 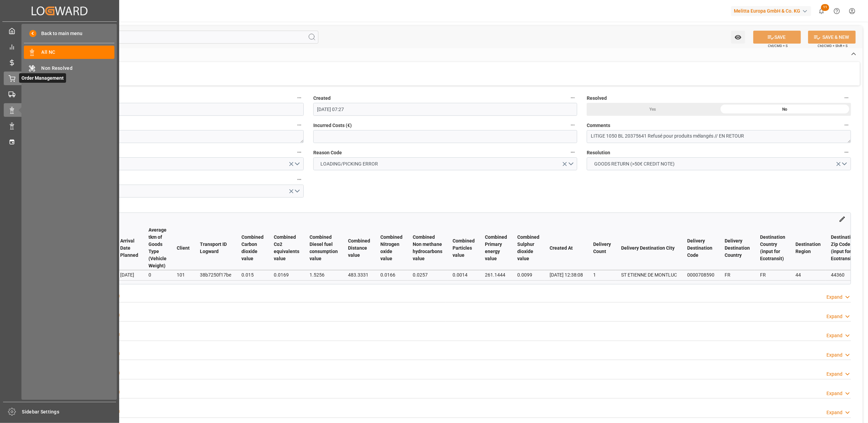 What do you see at coordinates (183, 275) in the screenshot?
I see `div: 101` at bounding box center [183, 275].